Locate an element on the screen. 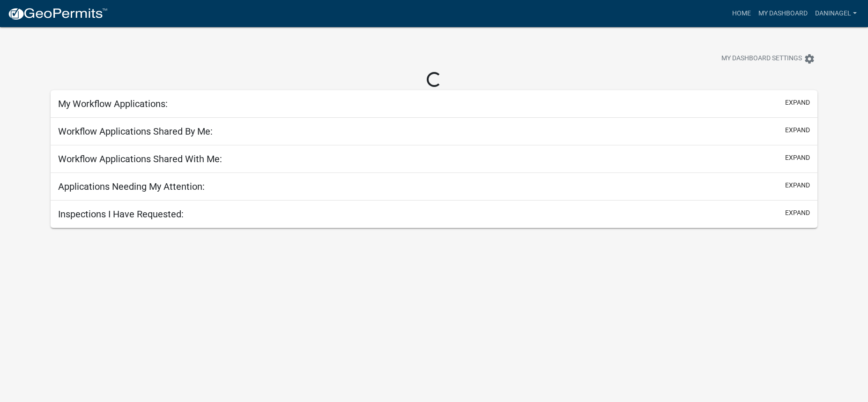  a: daninagel is located at coordinates (836, 13).